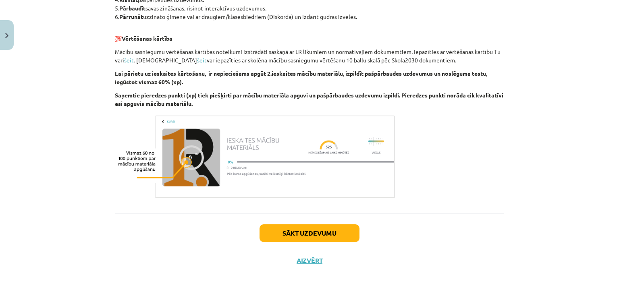 The image size is (619, 294). What do you see at coordinates (310, 261) in the screenshot?
I see `button: Aizvērt` at bounding box center [310, 261].